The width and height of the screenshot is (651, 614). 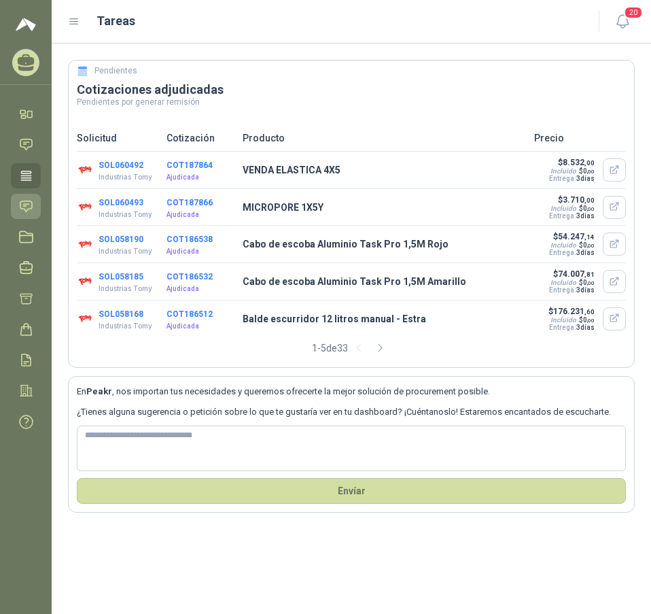 What do you see at coordinates (190, 277) in the screenshot?
I see `button: COT186532` at bounding box center [190, 277].